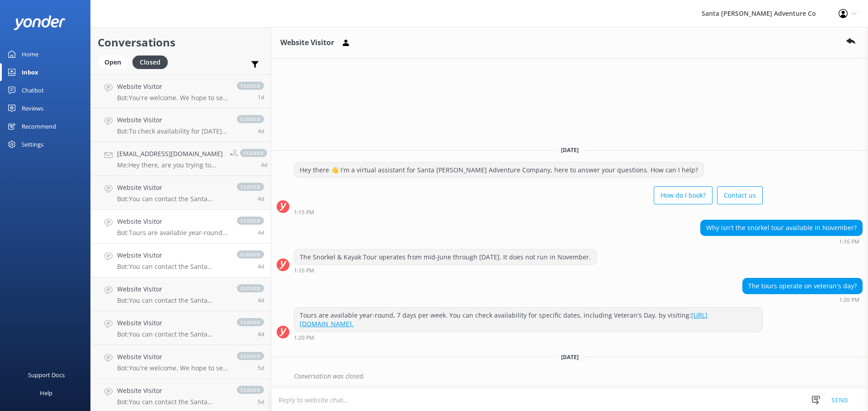  What do you see at coordinates (528, 320) in the screenshot?
I see `div: Tours are available year-round, 7 days per week. You can check availability for specific dates, i...` at bounding box center [528, 320].